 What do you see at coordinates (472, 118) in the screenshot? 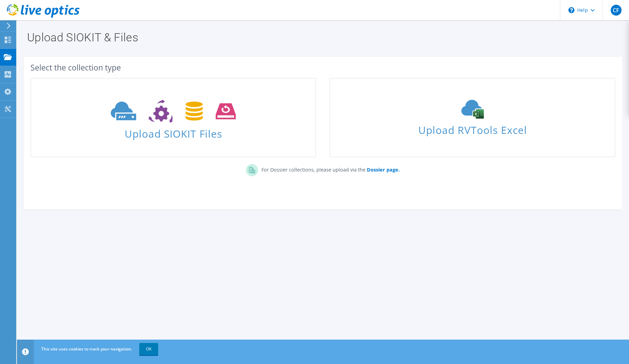
I see `a: Upload RVTools Excel` at bounding box center [472, 118].